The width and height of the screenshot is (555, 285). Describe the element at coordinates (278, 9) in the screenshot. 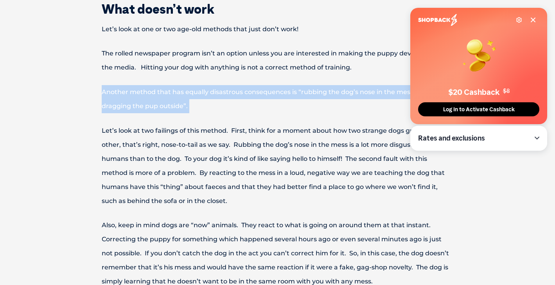

I see `h2: What doesn’t work` at that location.